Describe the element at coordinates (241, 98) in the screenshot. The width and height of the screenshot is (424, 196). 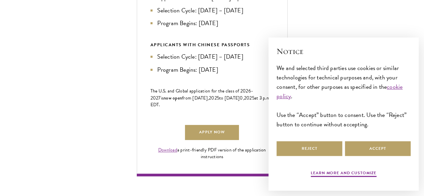
I see `span: 0` at that location.